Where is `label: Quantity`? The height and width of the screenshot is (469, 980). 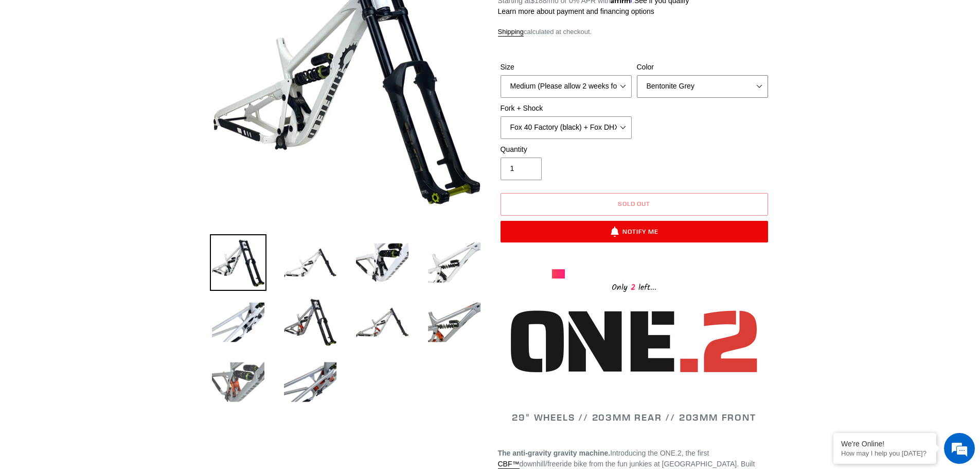 label: Quantity is located at coordinates (566, 149).